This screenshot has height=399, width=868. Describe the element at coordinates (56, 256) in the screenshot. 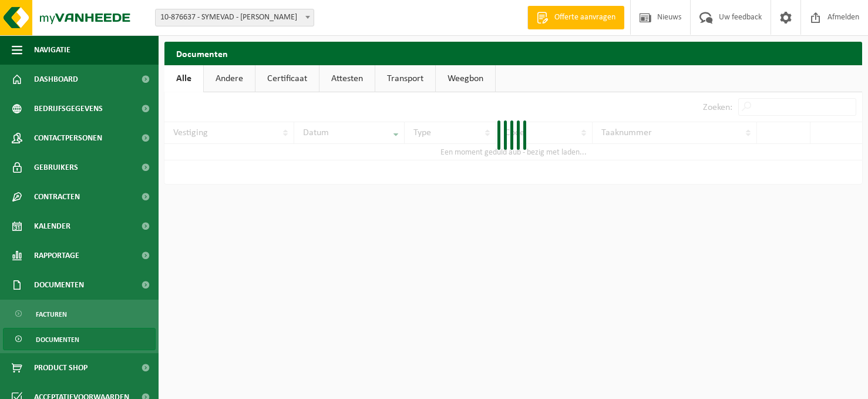

I see `span: Rapportage` at that location.